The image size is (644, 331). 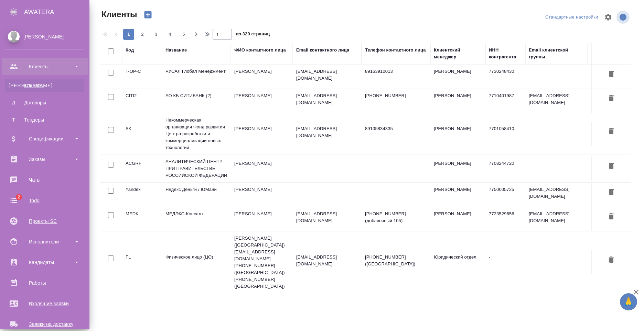 I want to click on a: Работы, so click(x=45, y=283).